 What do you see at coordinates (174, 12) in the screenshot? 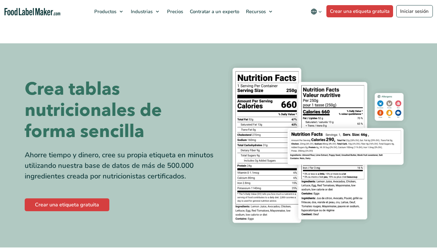
I see `span: Precios` at bounding box center [174, 12].